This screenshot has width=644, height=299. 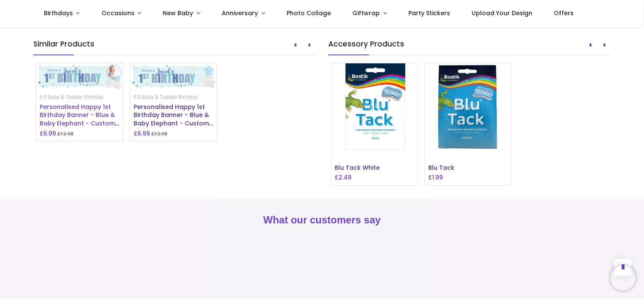 I want to click on a: Personalised Happy 1st Birthday Banner - Blue & Baby Elephant - Custom Name, so click(x=173, y=119).